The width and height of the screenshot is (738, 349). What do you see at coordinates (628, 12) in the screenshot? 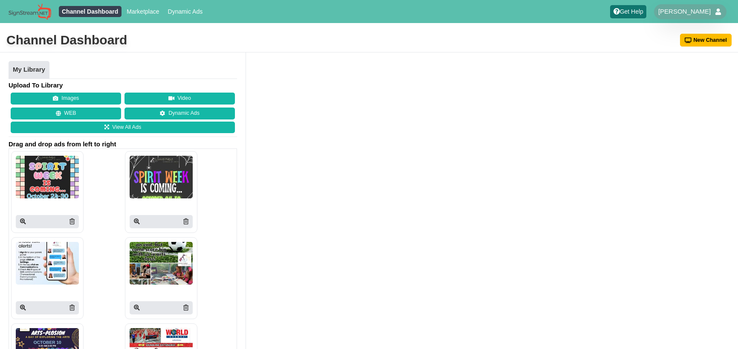
I see `a: Get Help` at bounding box center [628, 12].